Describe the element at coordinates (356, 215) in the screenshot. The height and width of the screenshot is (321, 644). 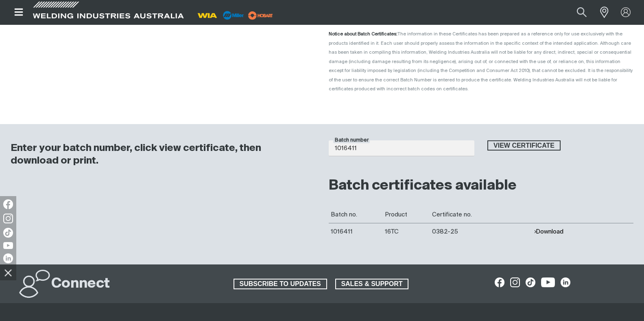
I see `th: Batch no.` at that location.